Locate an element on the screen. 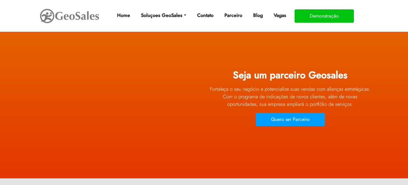  h1: Seja um parceiro Geosales is located at coordinates (290, 77).